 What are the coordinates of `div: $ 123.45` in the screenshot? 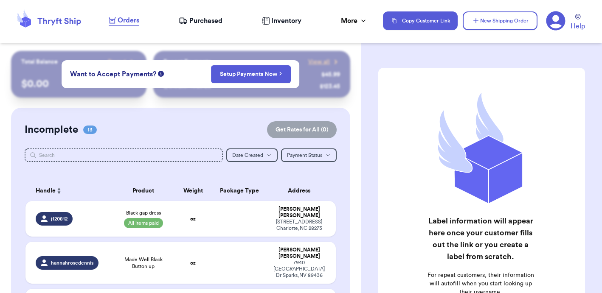 It's located at (330, 87).